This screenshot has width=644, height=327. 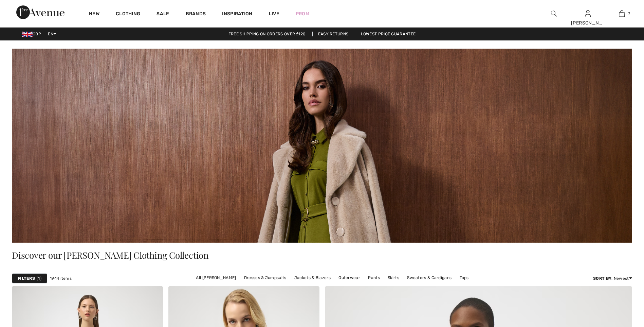 I want to click on a: Outerwear, so click(x=350, y=277).